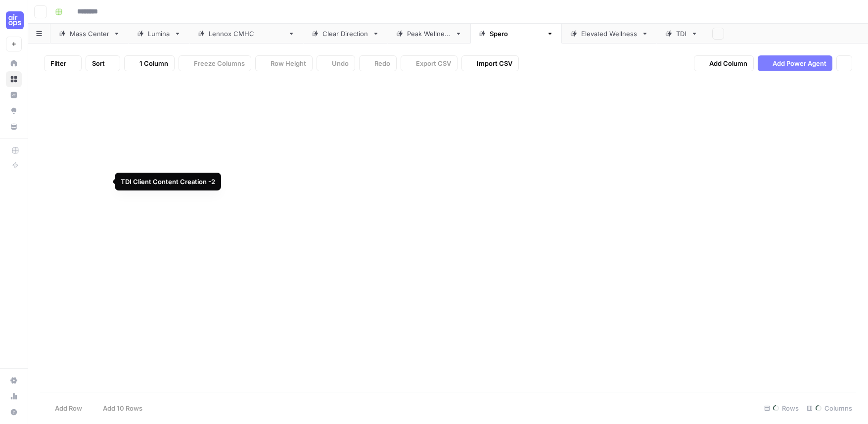 The image size is (868, 424). What do you see at coordinates (795, 64) in the screenshot?
I see `button: Add Power Agent` at bounding box center [795, 64].